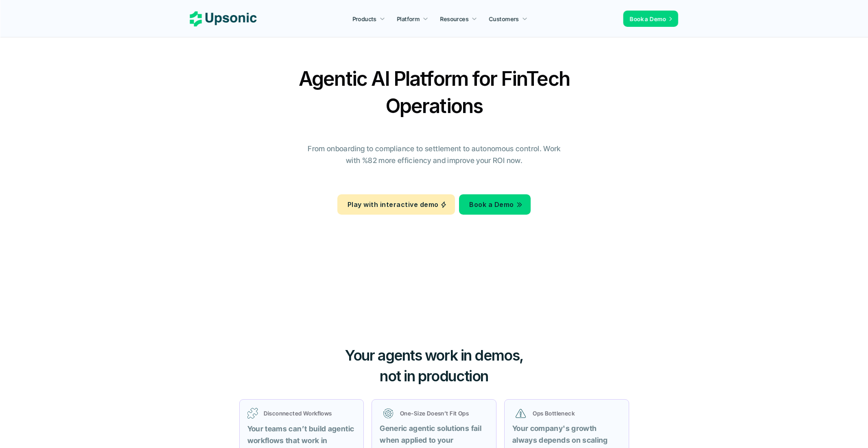 Image resolution: width=868 pixels, height=448 pixels. Describe the element at coordinates (434, 355) in the screenshot. I see `span: Your agents work in demos,` at that location.